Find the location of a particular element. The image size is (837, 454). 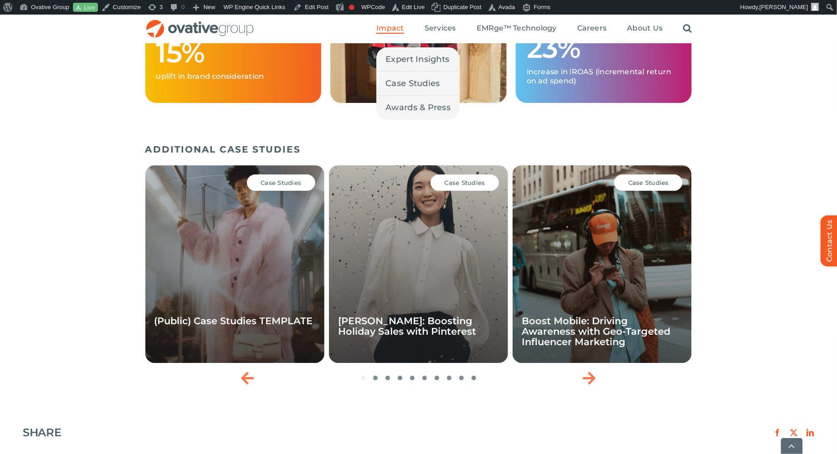

span: Go to slide 7 is located at coordinates (437, 378).